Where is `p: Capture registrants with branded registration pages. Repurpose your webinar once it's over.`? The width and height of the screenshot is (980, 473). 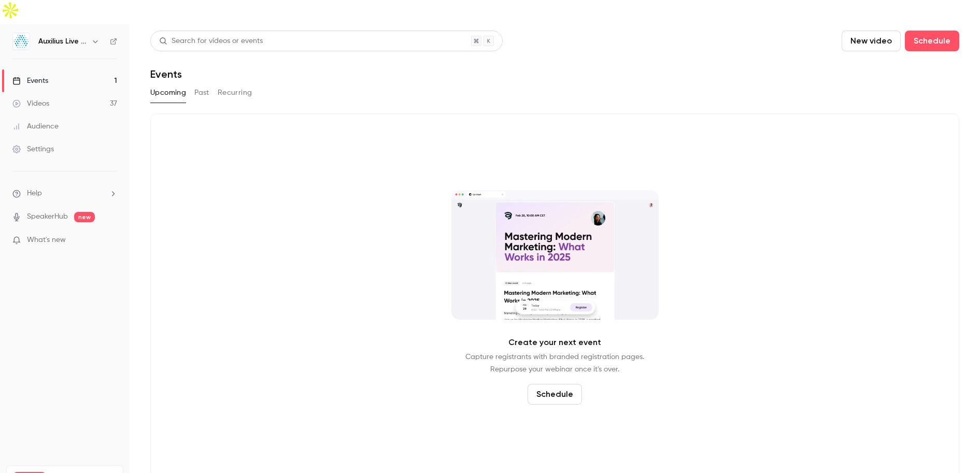
p: Capture registrants with branded registration pages. Repurpose your webinar once it's over. is located at coordinates (554, 364).